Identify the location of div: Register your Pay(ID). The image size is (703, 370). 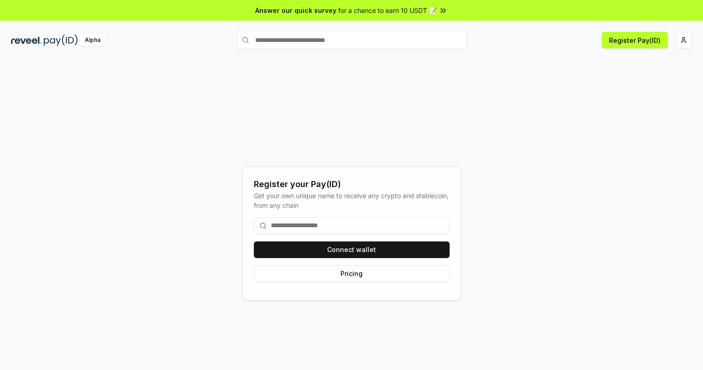
(352, 184).